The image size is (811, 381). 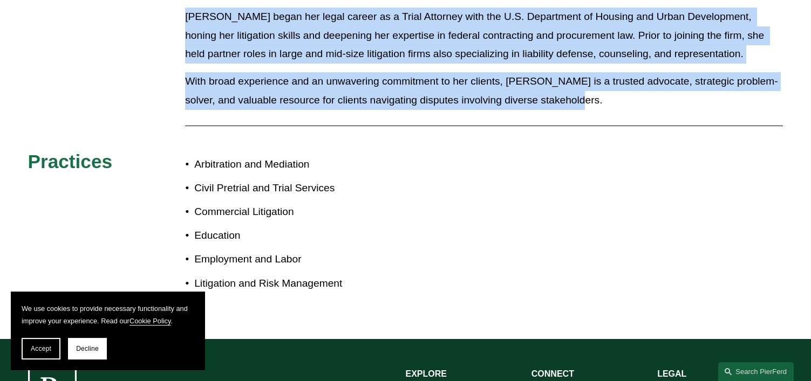 I want to click on strong: EXPLORE, so click(x=426, y=374).